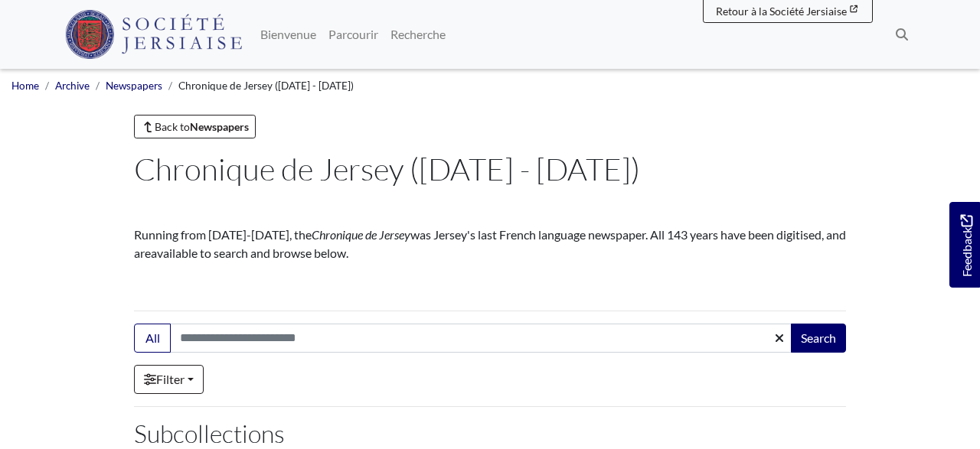 This screenshot has height=449, width=980. I want to click on a: Archive, so click(72, 86).